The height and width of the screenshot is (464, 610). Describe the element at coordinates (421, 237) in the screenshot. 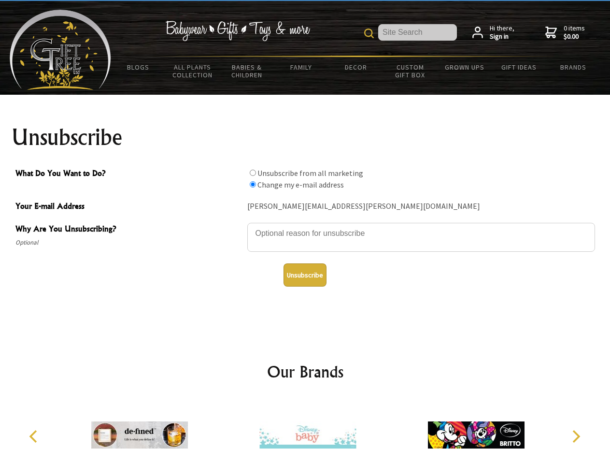

I see `textarea: Why Are You Unsubscribing?` at that location.